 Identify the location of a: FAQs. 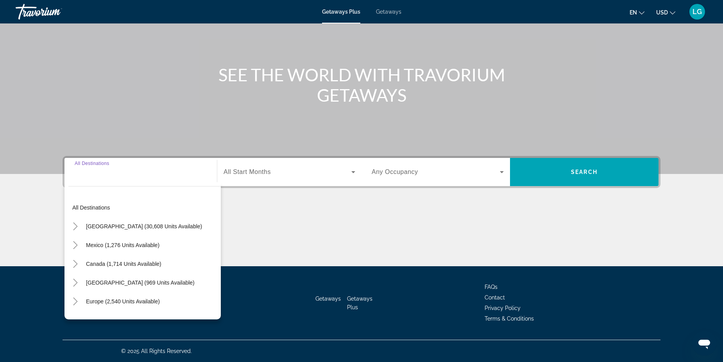
(491, 287).